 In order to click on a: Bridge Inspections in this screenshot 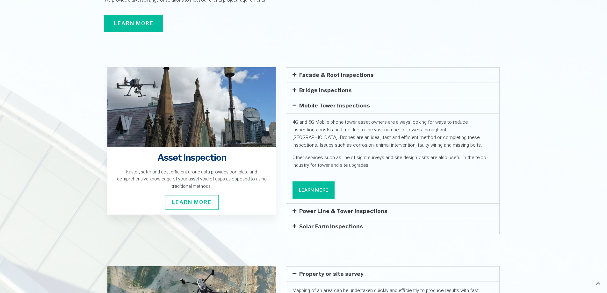, I will do `click(325, 90)`.